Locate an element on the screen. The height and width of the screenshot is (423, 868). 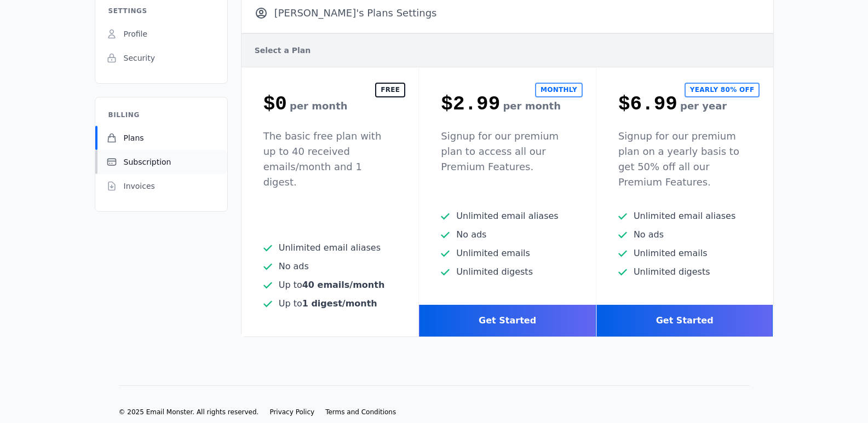
span: $0 is located at coordinates (275, 104).